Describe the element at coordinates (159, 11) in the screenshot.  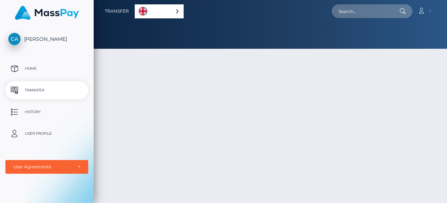
I see `div: Language` at that location.